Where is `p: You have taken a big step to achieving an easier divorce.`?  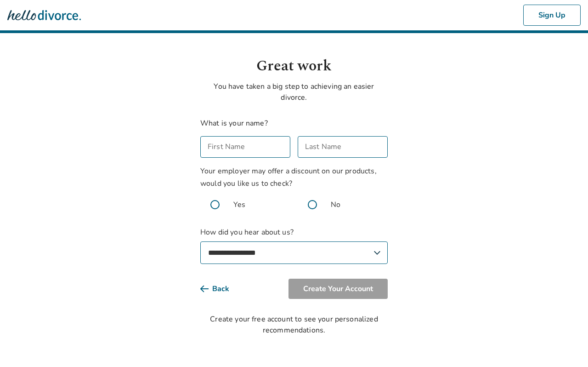 p: You have taken a big step to achieving an easier divorce. is located at coordinates (294, 92).